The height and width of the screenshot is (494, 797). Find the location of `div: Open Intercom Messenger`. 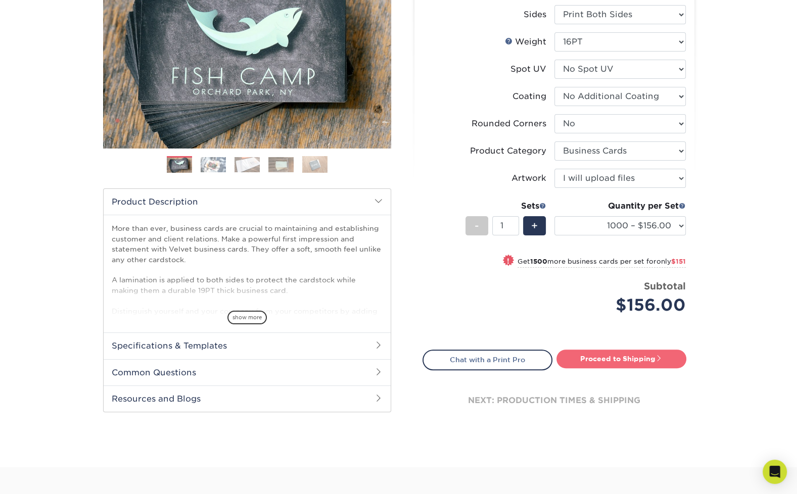

div: Open Intercom Messenger is located at coordinates (775, 472).